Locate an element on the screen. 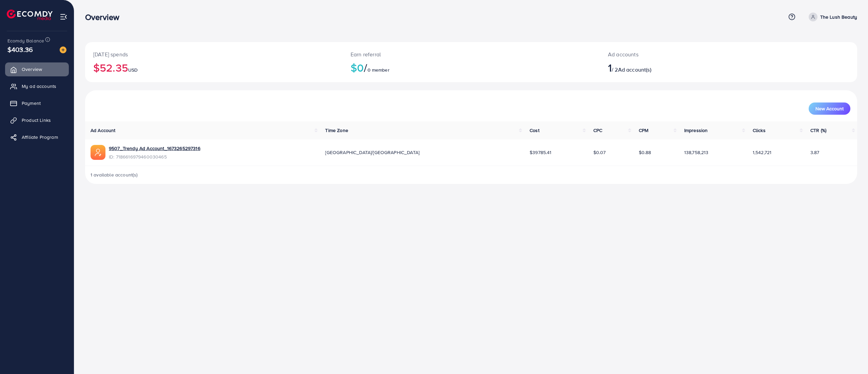 The height and width of the screenshot is (374, 868). h2: $0 is located at coordinates (471, 68).